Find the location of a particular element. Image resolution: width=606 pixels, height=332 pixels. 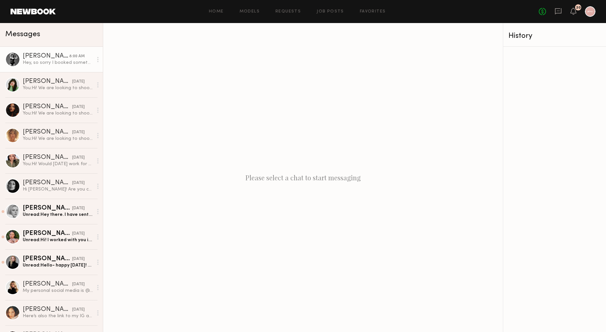

div: Hey, so sorry I booked something else. Best of luck ♥️ is located at coordinates (58, 63).